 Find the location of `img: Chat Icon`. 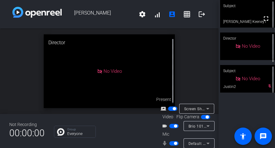

img: Chat Icon is located at coordinates (61, 132).